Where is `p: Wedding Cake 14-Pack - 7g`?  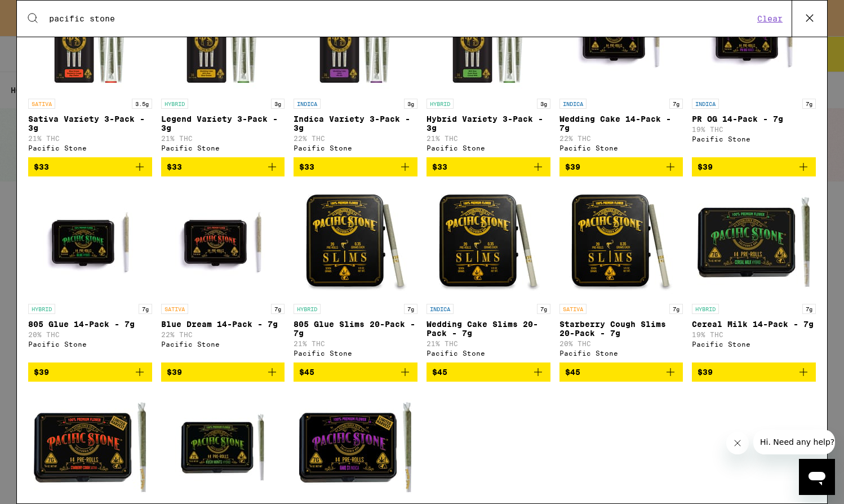
p: Wedding Cake 14-Pack - 7g is located at coordinates (622, 123).